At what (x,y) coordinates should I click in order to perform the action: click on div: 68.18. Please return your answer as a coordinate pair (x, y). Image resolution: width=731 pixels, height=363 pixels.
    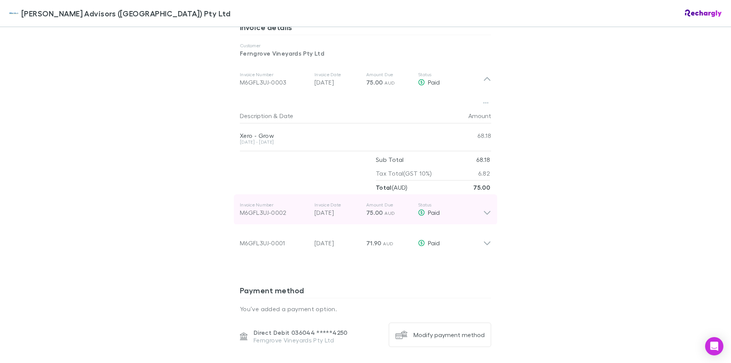
    Looking at the image, I should click on (469, 136).